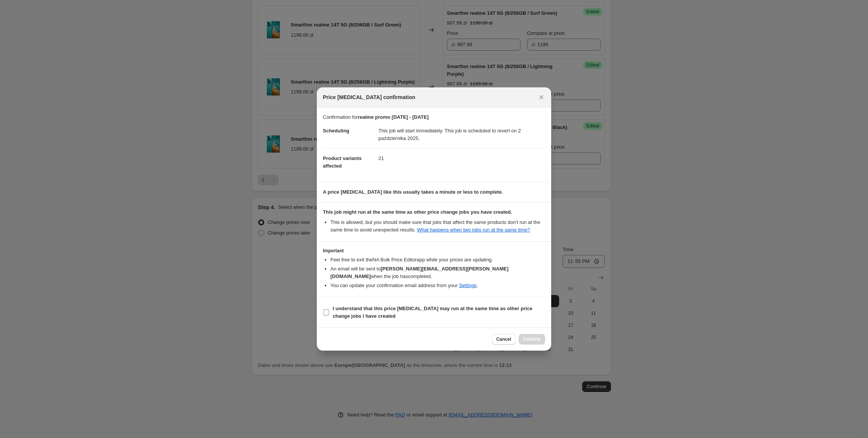 Image resolution: width=868 pixels, height=438 pixels. What do you see at coordinates (438, 285) in the screenshot?
I see `li: You can update your confirmation email address from your .` at bounding box center [438, 285].